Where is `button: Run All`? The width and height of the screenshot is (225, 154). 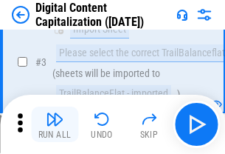 button: Run All is located at coordinates (55, 124).